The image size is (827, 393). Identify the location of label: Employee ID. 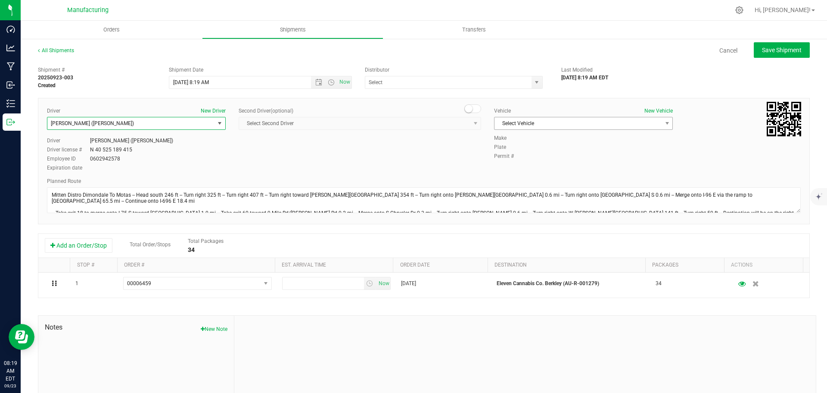
(69, 159).